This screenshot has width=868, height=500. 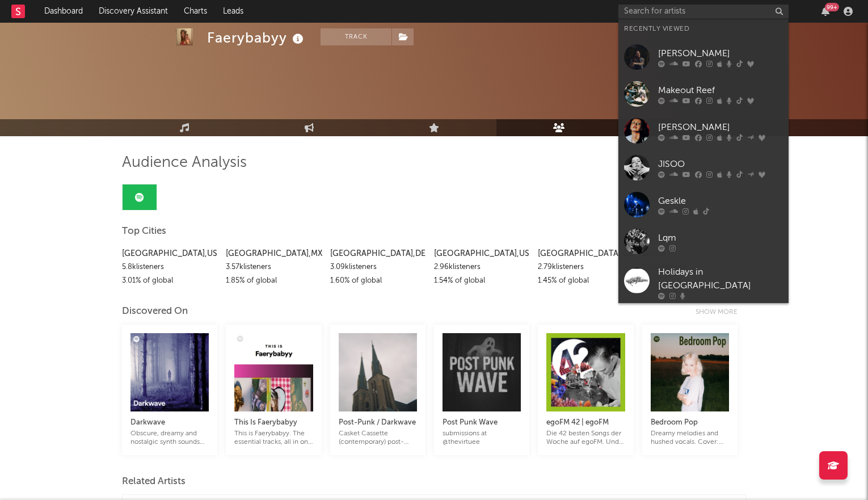 I want to click on input: Search for artists, so click(x=703, y=11).